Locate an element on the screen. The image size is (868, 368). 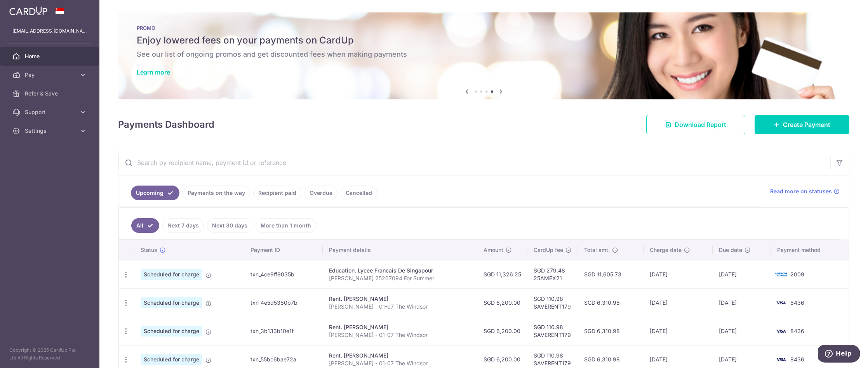
span: Amount is located at coordinates (493, 250).